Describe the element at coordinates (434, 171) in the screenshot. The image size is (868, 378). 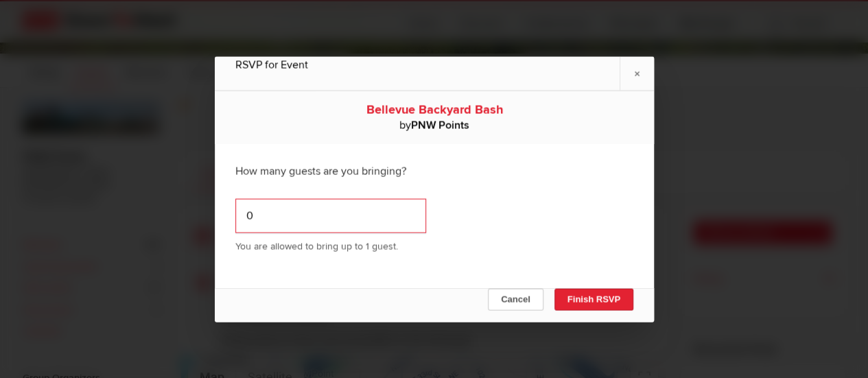
I see `div: How many guests are you bringing?` at that location.